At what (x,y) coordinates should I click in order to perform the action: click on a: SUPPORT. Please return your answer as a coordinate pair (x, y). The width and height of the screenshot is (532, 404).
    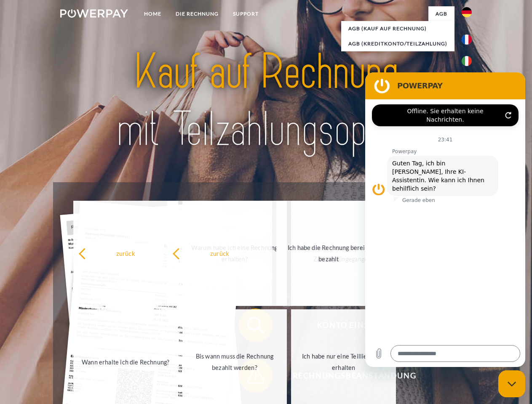
    Looking at the image, I should click on (245, 14).